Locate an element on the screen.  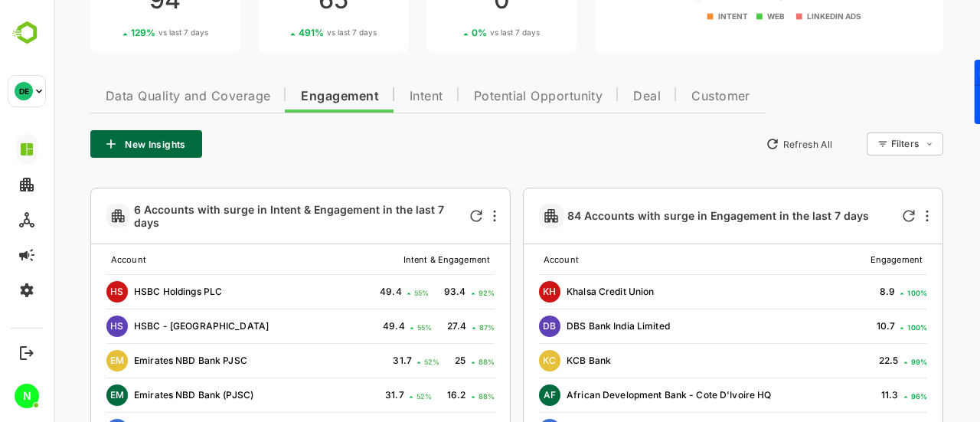
a: Emirates NBD Bank (PJSC) is located at coordinates (140, 394).